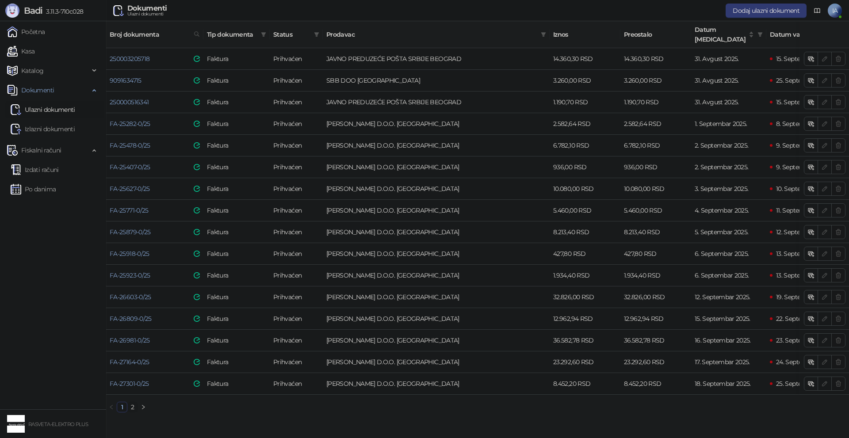  What do you see at coordinates (656, 319) in the screenshot?
I see `td: 12.962,94 RSD` at bounding box center [656, 319].